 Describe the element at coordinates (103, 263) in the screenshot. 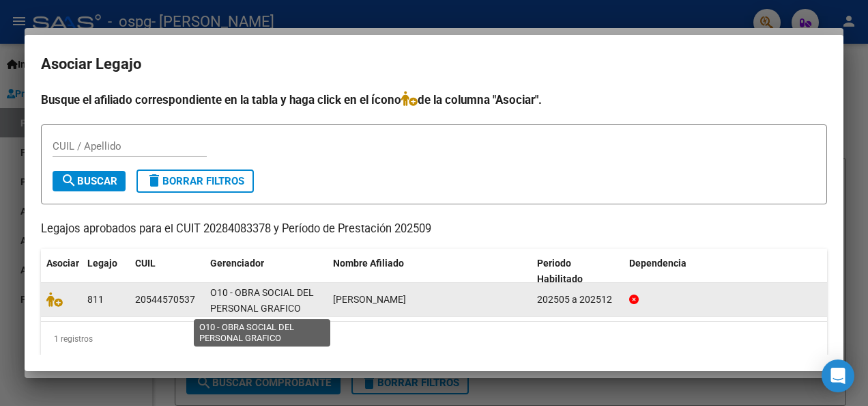

I see `span: Legajo` at that location.